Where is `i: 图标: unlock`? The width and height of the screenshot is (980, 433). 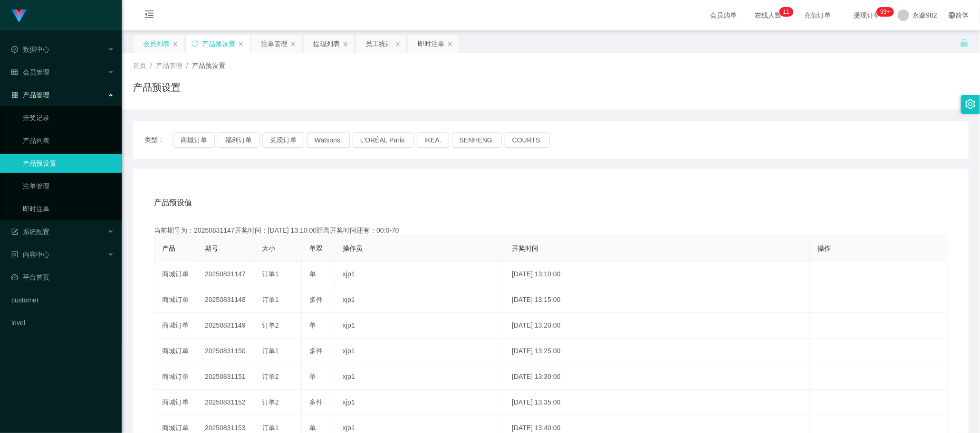
i: 图标: unlock is located at coordinates (964, 43).